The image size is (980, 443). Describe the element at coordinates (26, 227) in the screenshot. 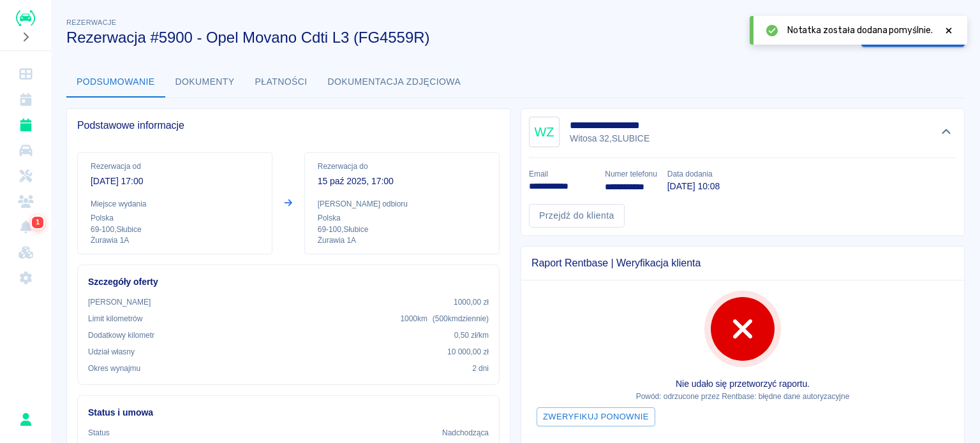

I see `a: Powiadomienia` at that location.